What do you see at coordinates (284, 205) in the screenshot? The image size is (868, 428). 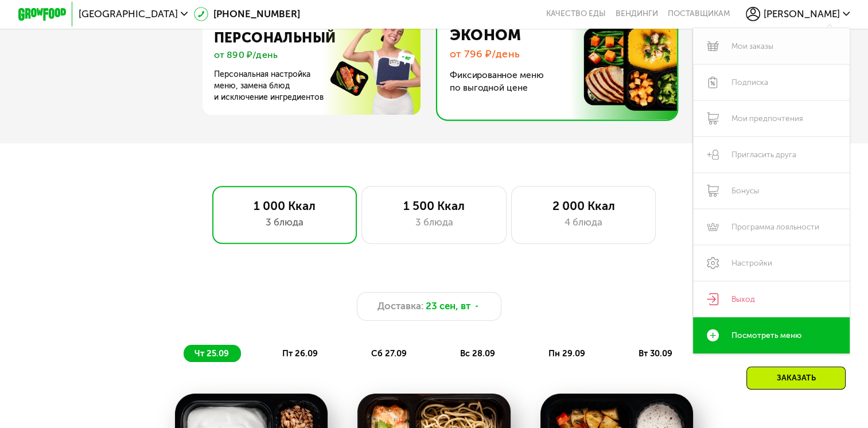 I see `div: 1 000 Ккал` at bounding box center [284, 205].